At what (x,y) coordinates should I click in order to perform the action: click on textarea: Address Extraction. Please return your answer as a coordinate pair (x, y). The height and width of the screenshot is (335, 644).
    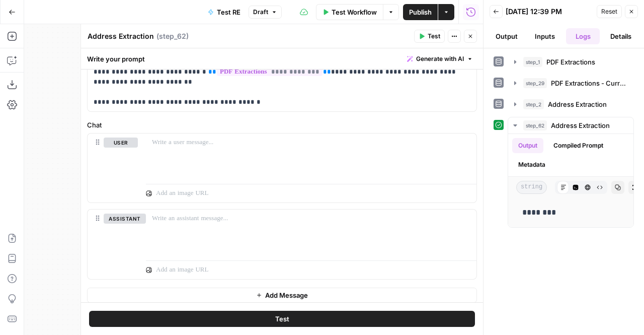
    Looking at the image, I should click on (121, 36).